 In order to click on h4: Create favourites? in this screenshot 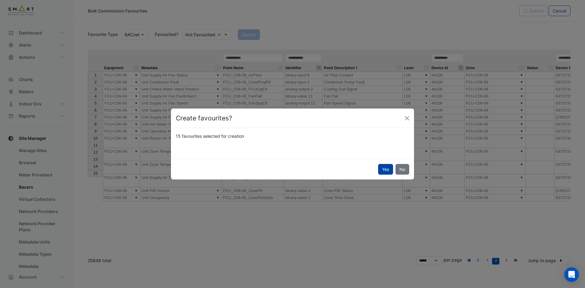, I will do `click(204, 118)`.